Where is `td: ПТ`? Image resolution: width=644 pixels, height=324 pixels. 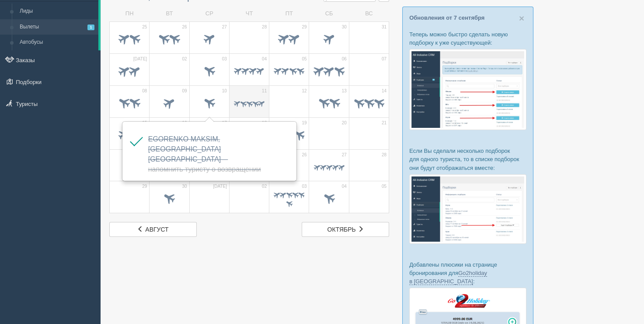 td: ПТ is located at coordinates (289, 14).